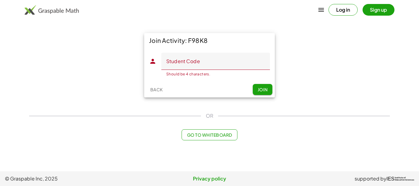 The height and width of the screenshot is (186, 419). What do you see at coordinates (209, 135) in the screenshot?
I see `span: Go to Whiteboard` at bounding box center [209, 135].